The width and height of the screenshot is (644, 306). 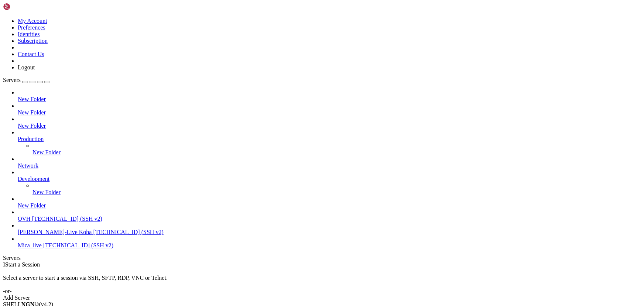 What do you see at coordinates (330, 162) in the screenshot?
I see `li: Network` at bounding box center [330, 162].